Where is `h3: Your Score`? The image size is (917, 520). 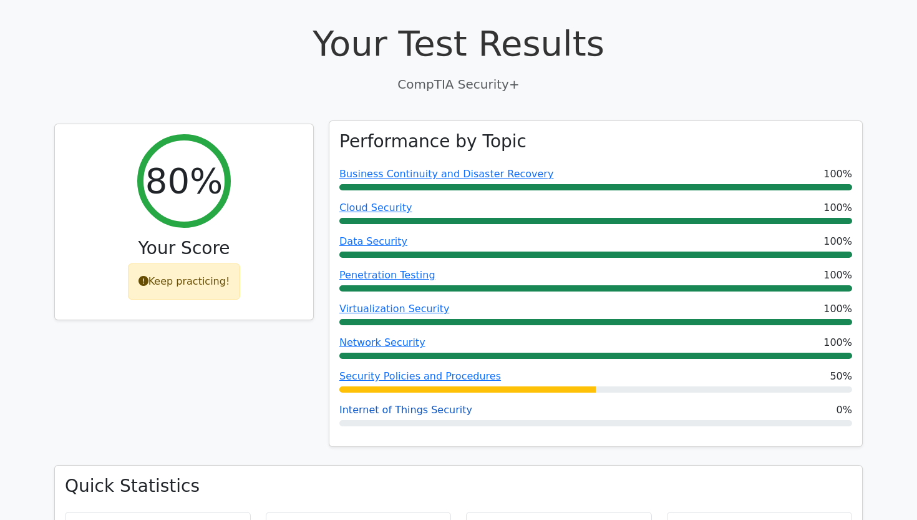
h3: Your Score is located at coordinates (184, 248).